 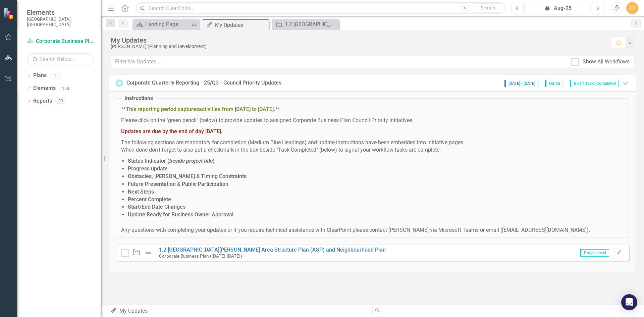 What do you see at coordinates (632, 8) in the screenshot?
I see `button: TT` at bounding box center [632, 8].